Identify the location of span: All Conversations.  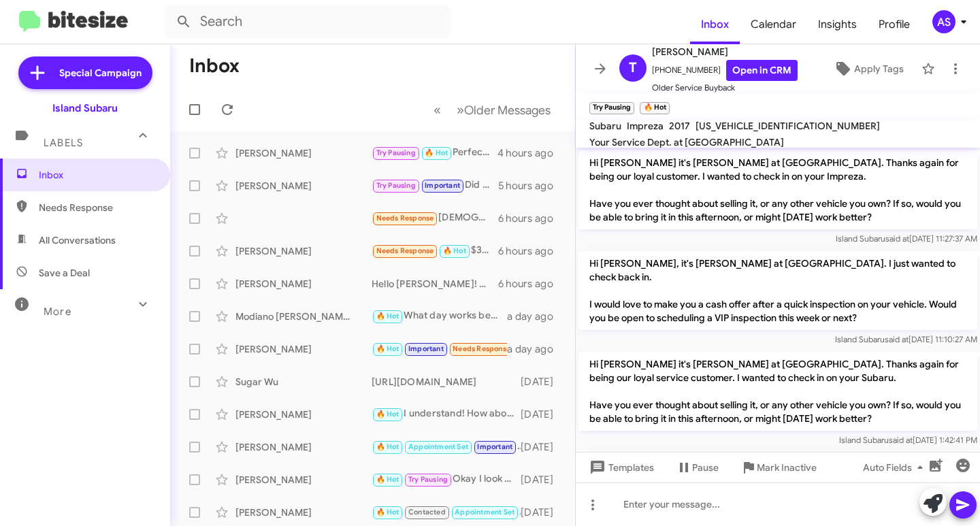
(77, 240).